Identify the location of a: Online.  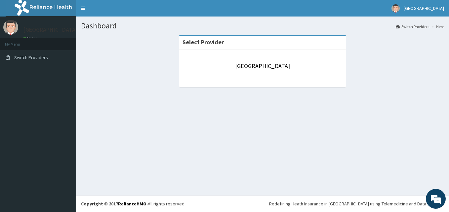
(31, 38).